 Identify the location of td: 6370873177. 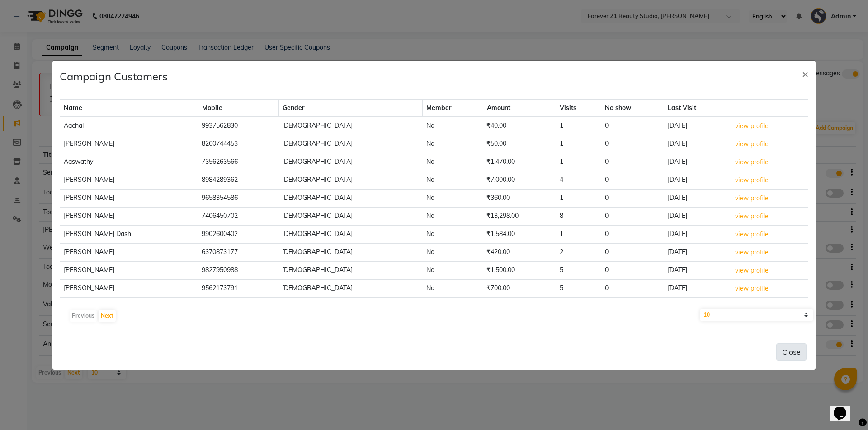
(238, 252).